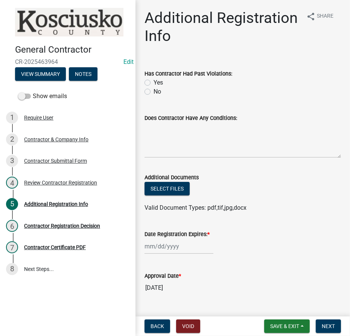  Describe the element at coordinates (222, 27) in the screenshot. I see `h1: Additional Registration Info` at that location.